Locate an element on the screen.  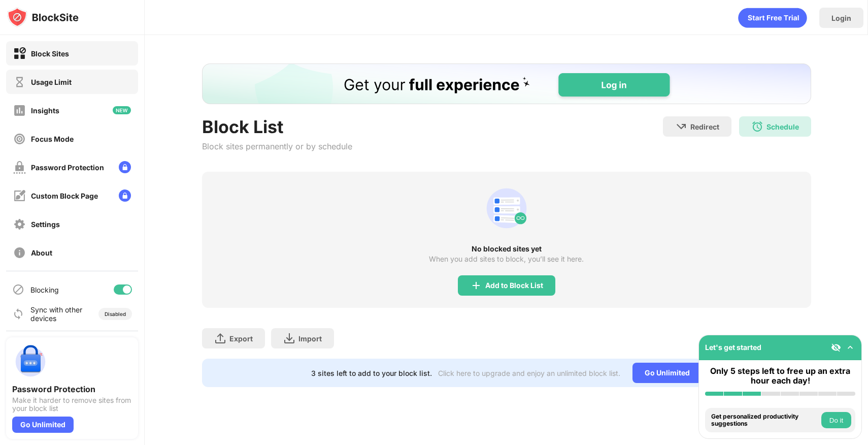
img: new-icon.svg is located at coordinates (122, 110).